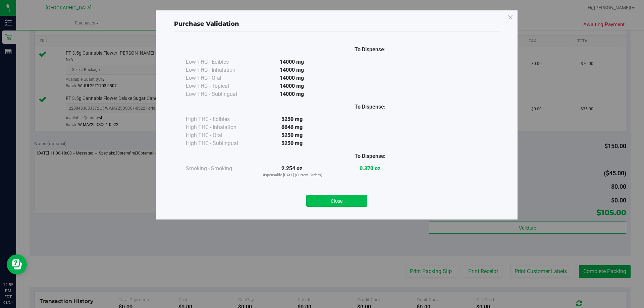 This screenshot has width=644, height=308. Describe the element at coordinates (370, 168) in the screenshot. I see `strong: 0.370 oz` at that location.